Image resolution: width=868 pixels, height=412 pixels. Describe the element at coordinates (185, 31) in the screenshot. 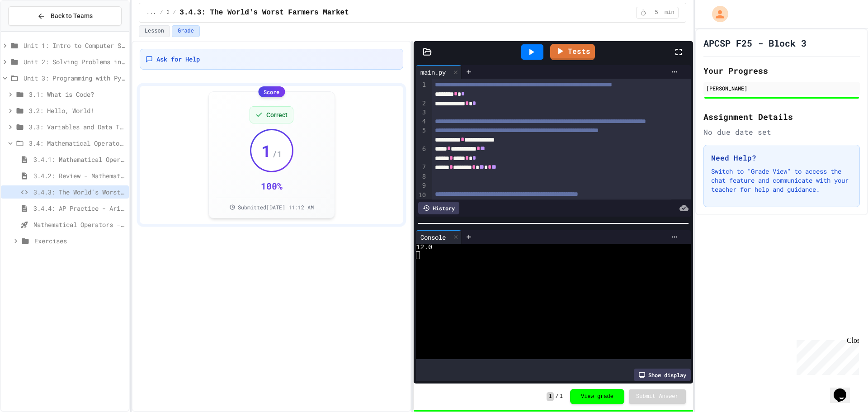

I see `button: Grade` at that location.